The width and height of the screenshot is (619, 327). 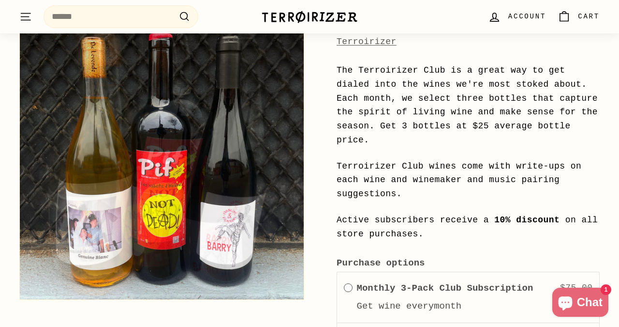 What do you see at coordinates (581, 303) in the screenshot?
I see `inbox-online-store-chat: Shopify online store chat` at bounding box center [581, 303].